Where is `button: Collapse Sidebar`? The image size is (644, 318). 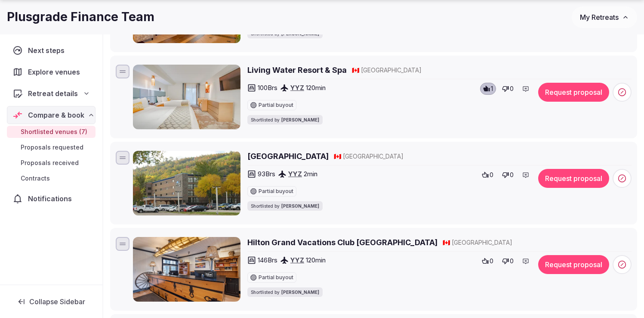 button: Collapse Sidebar is located at coordinates (51, 302).